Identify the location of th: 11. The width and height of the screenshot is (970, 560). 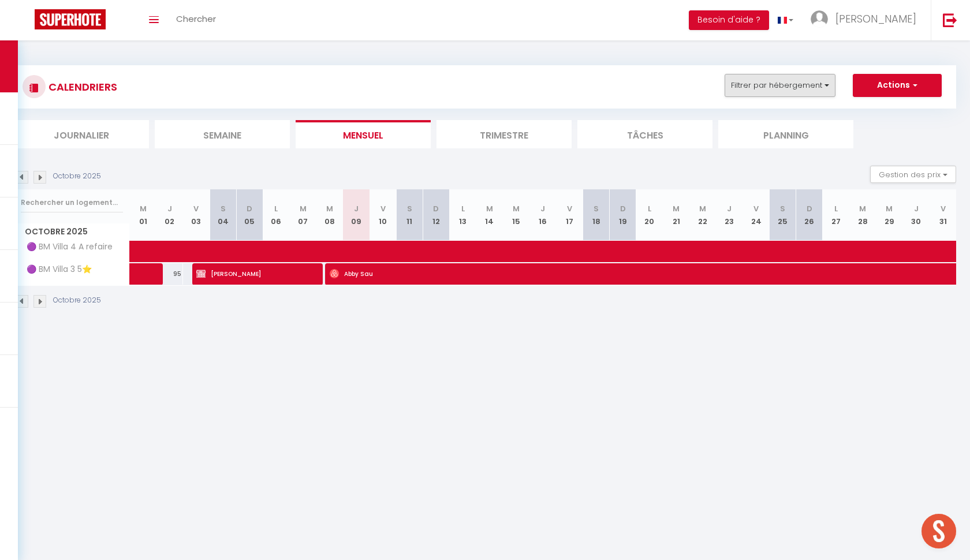
(410, 215).